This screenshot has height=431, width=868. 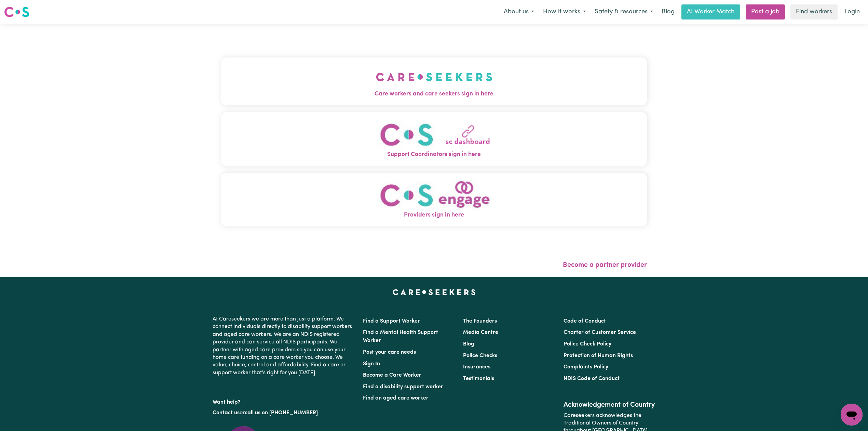 I want to click on a: Become a Care Worker, so click(x=392, y=375).